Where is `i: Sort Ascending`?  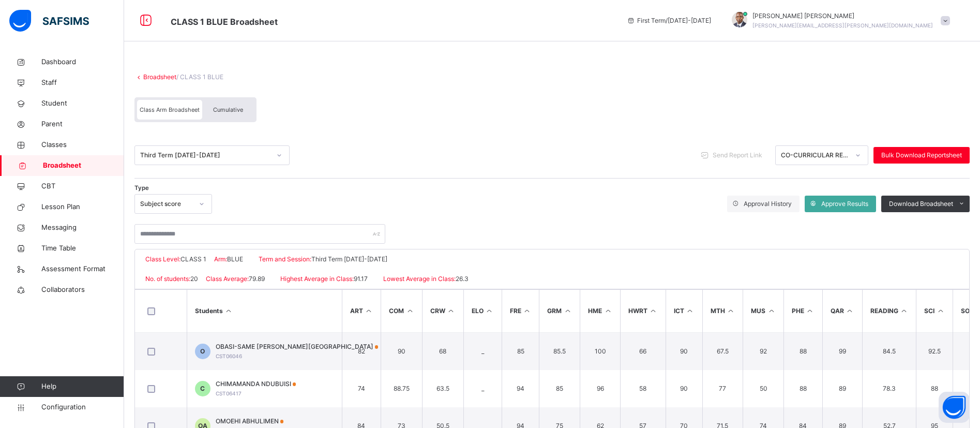
i: Sort Ascending is located at coordinates (229, 310).